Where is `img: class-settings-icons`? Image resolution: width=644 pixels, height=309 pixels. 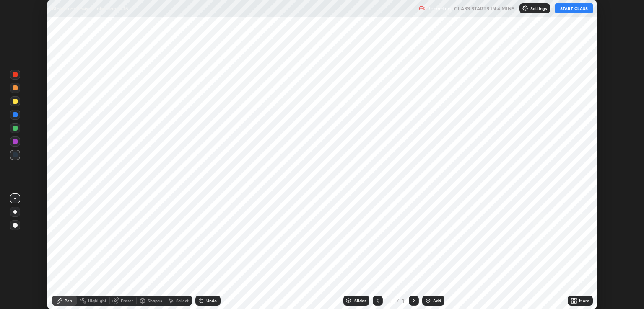 img: class-settings-icons is located at coordinates (525, 9).